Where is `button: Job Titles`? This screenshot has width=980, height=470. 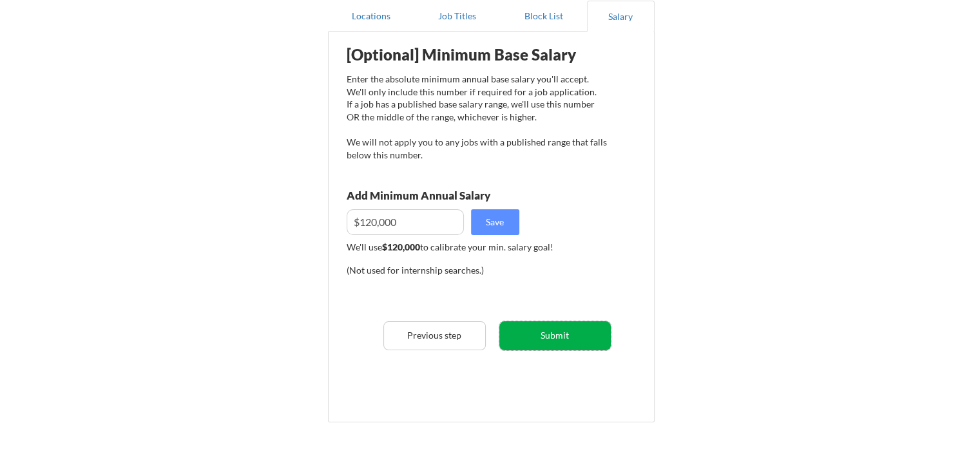
button: Job Titles is located at coordinates (457, 16).